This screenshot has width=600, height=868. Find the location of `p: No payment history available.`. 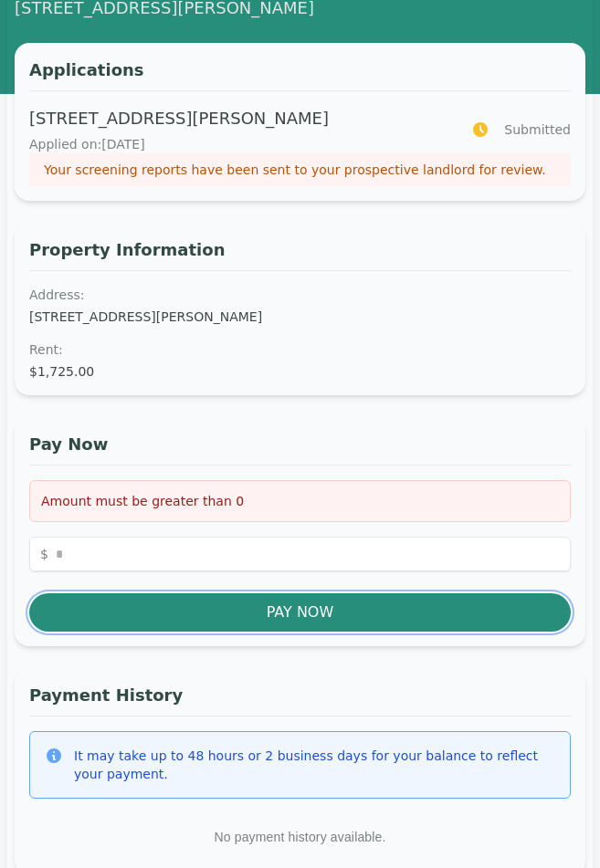

p: No payment history available. is located at coordinates (300, 837).